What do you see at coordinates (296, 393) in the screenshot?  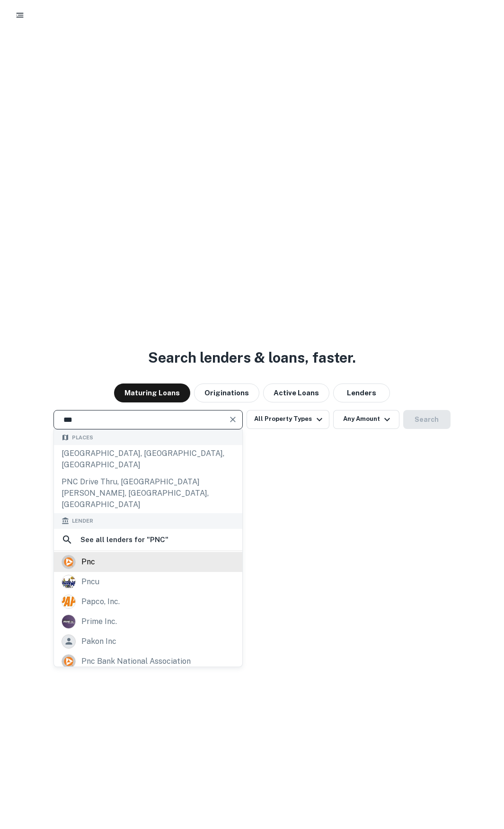 I see `button: Active Loans` at bounding box center [296, 393].